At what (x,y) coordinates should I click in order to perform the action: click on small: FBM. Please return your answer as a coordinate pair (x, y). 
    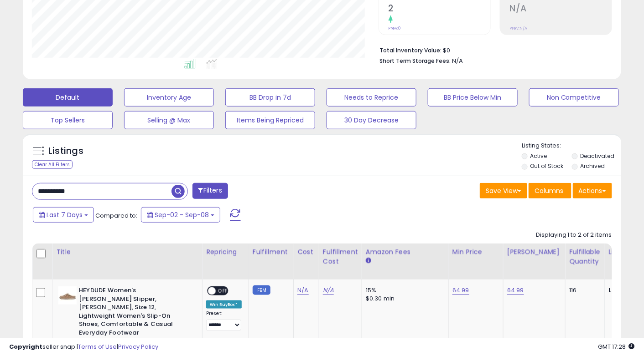
    Looking at the image, I should click on (261, 290).